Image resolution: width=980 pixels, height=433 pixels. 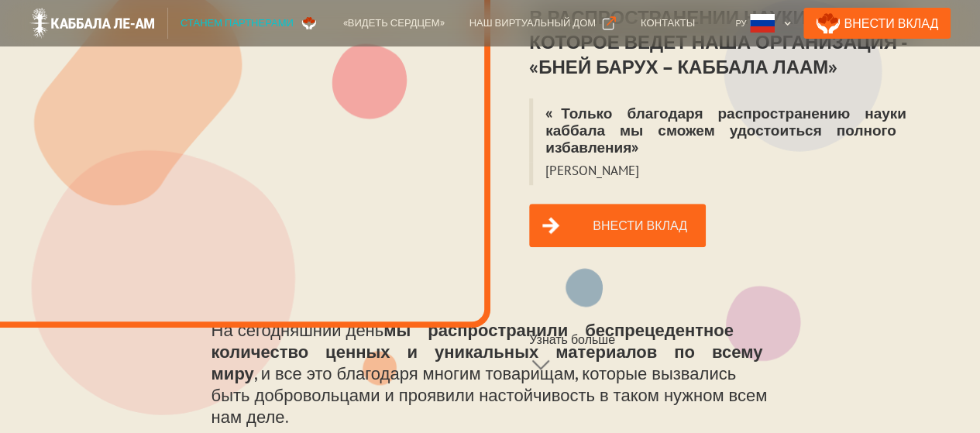 I want to click on a: Станем партнерами, so click(x=250, y=24).